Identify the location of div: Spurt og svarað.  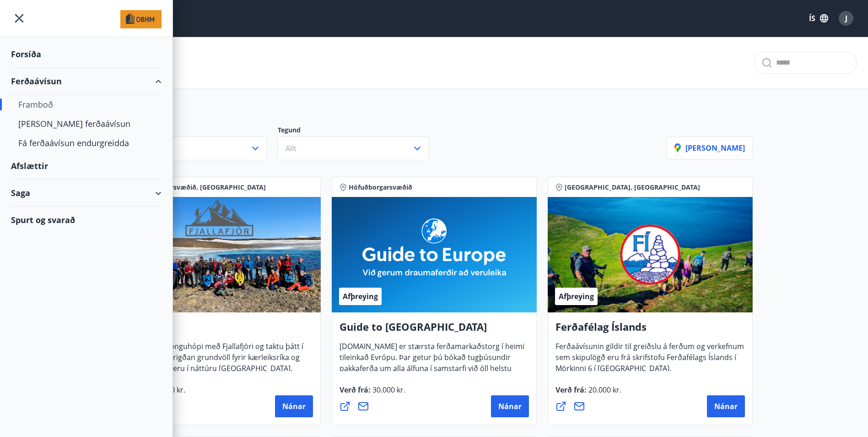
(86, 219).